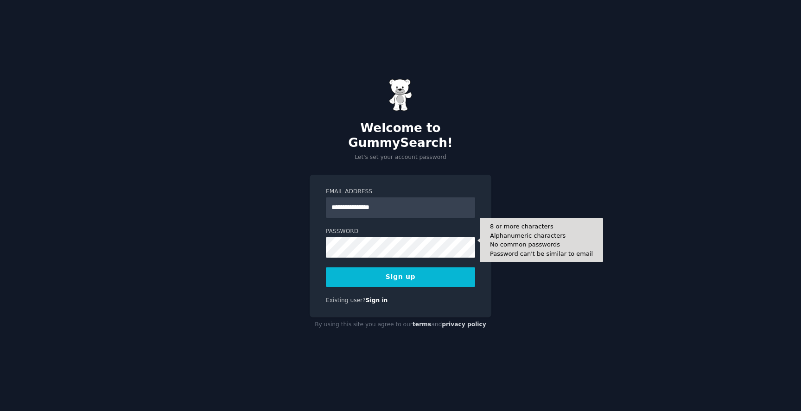 The height and width of the screenshot is (411, 801). What do you see at coordinates (377, 301) in the screenshot?
I see `a: Sign in` at bounding box center [377, 301].